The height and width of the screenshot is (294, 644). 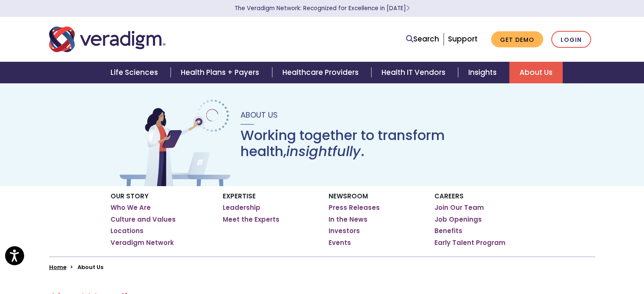 What do you see at coordinates (340, 243) in the screenshot?
I see `a: Events` at bounding box center [340, 243].